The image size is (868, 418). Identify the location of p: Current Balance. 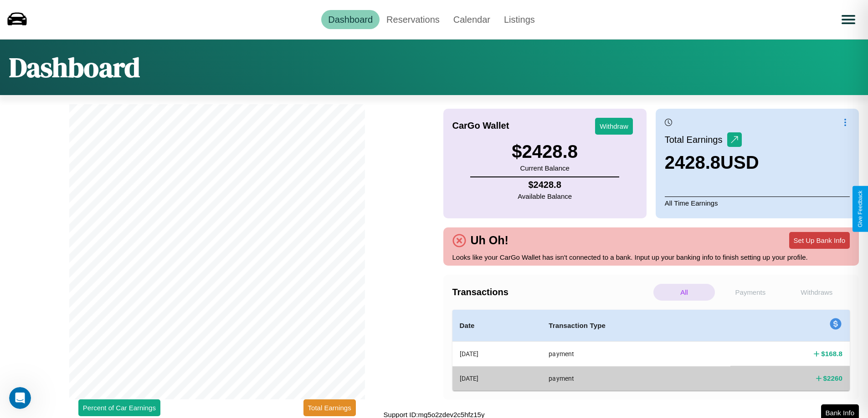
(544, 168).